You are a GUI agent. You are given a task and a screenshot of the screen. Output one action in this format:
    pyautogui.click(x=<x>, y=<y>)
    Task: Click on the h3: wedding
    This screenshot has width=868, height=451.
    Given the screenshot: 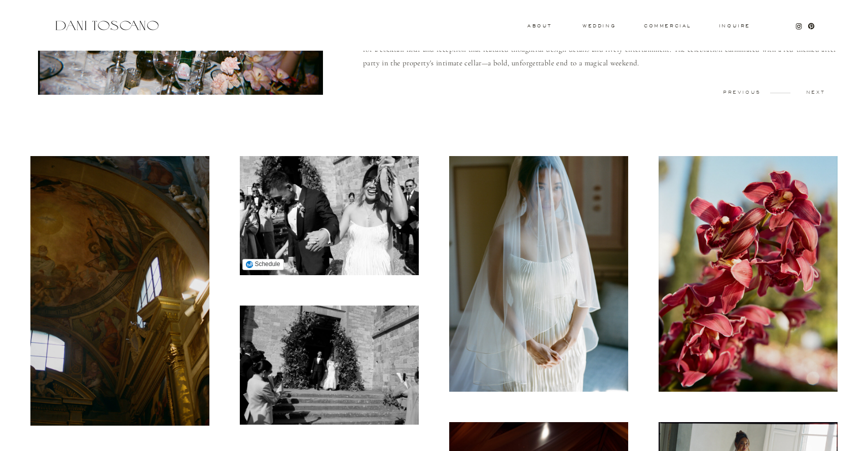 What is the action you would take?
    pyautogui.click(x=599, y=26)
    